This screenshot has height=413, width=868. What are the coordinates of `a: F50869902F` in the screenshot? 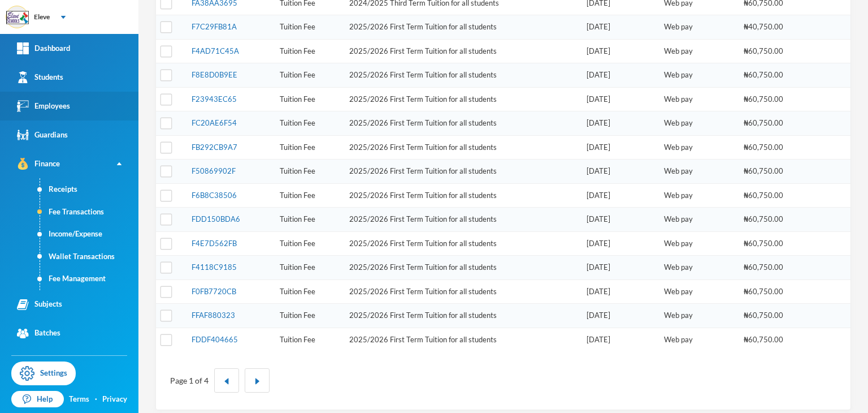 It's located at (214, 171).